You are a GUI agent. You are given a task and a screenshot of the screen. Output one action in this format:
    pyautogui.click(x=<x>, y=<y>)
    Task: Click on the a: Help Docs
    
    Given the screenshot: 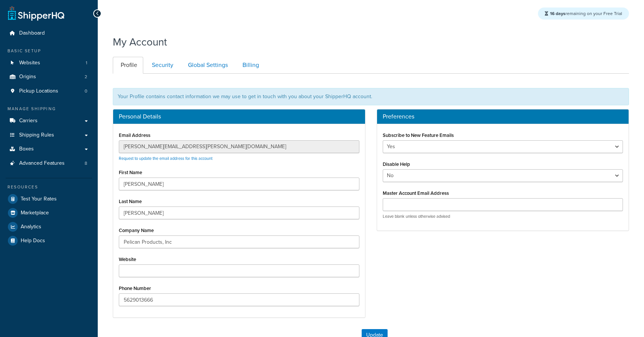 What is the action you would take?
    pyautogui.click(x=49, y=240)
    